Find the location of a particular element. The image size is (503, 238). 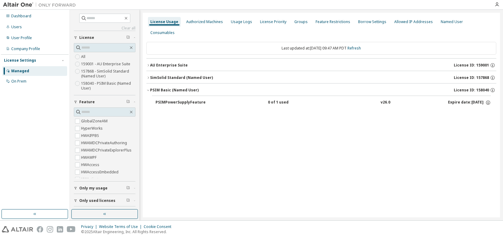

div: Named User is located at coordinates (451, 22).